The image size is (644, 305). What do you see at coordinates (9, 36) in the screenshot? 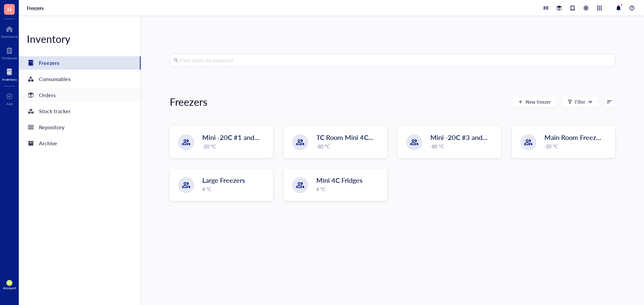
I see `div: Dashboard` at bounding box center [9, 36].